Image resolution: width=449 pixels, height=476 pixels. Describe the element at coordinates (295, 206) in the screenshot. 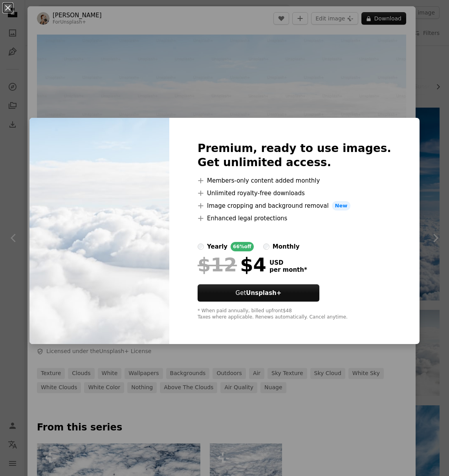

I see `li: Image cropping and background removal` at that location.